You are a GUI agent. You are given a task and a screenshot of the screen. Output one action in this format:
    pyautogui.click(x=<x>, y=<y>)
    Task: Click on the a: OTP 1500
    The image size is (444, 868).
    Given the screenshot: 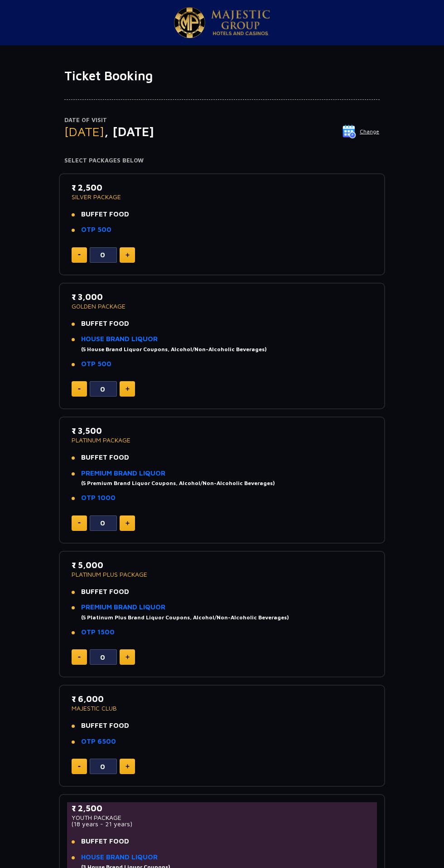 What is the action you would take?
    pyautogui.click(x=98, y=631)
    